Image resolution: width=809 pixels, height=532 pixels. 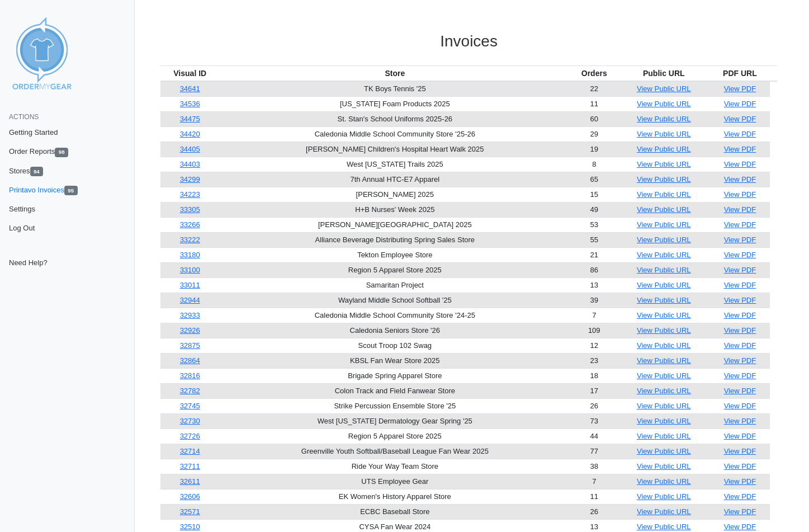 I want to click on td: Brigade Spring Apparel Store, so click(x=395, y=376).